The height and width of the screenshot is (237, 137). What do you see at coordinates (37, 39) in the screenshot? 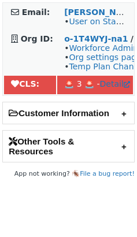
I see `strong: Org ID:` at bounding box center [37, 39].